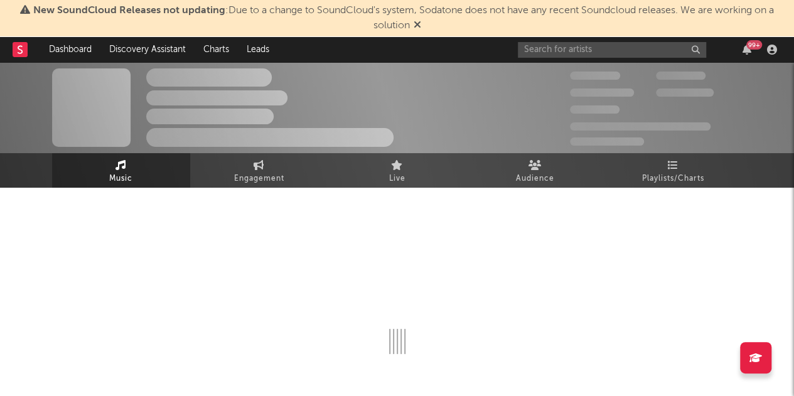 Image resolution: width=794 pixels, height=396 pixels. I want to click on button: 99+, so click(747, 50).